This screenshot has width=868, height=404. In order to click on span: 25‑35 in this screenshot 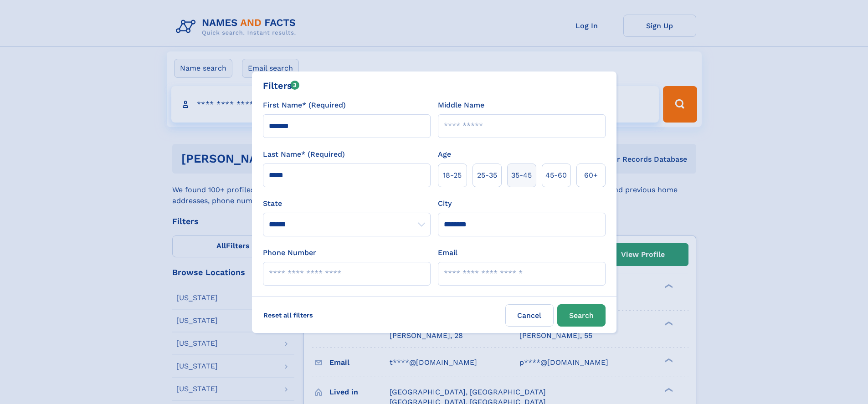, I will do `click(487, 175)`.